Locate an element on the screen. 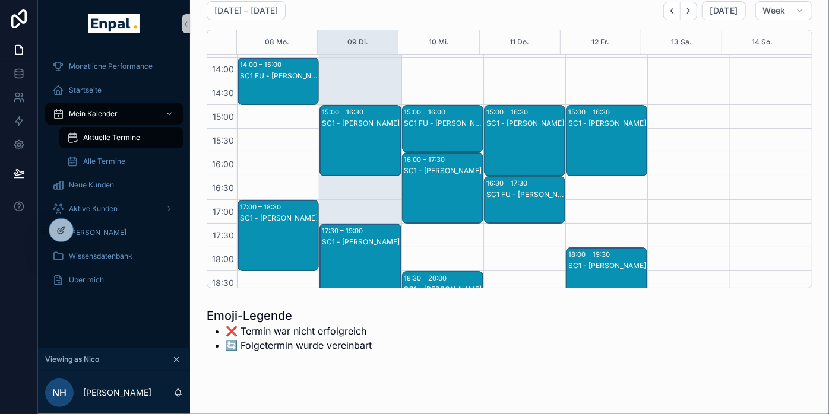 Image resolution: width=829 pixels, height=414 pixels. h1: Emoji-Legende is located at coordinates (289, 316).